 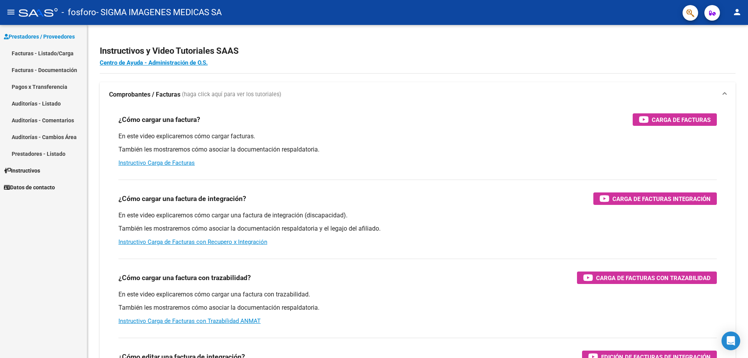 What do you see at coordinates (182, 199) in the screenshot?
I see `h3: ¿Cómo cargar una factura de integración?` at bounding box center [182, 199].